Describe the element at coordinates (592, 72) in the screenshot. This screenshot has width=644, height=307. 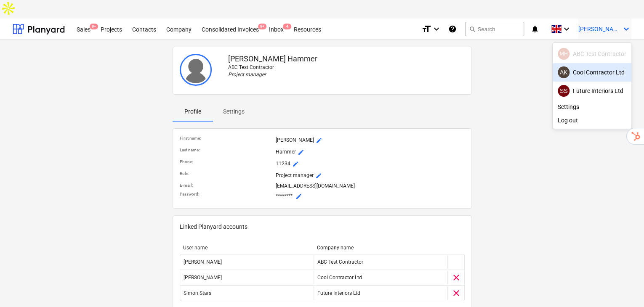
I see `div: Cool Contractor Ltd` at that location.